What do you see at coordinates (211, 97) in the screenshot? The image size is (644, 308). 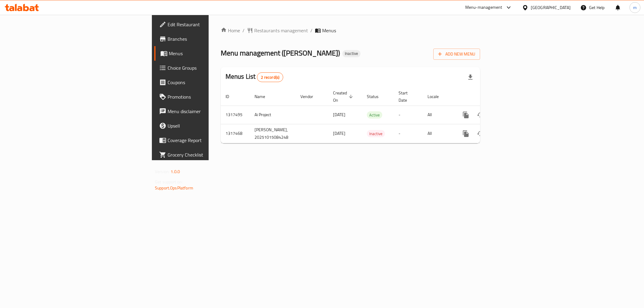 I see `span: Promotions` at bounding box center [211, 97].